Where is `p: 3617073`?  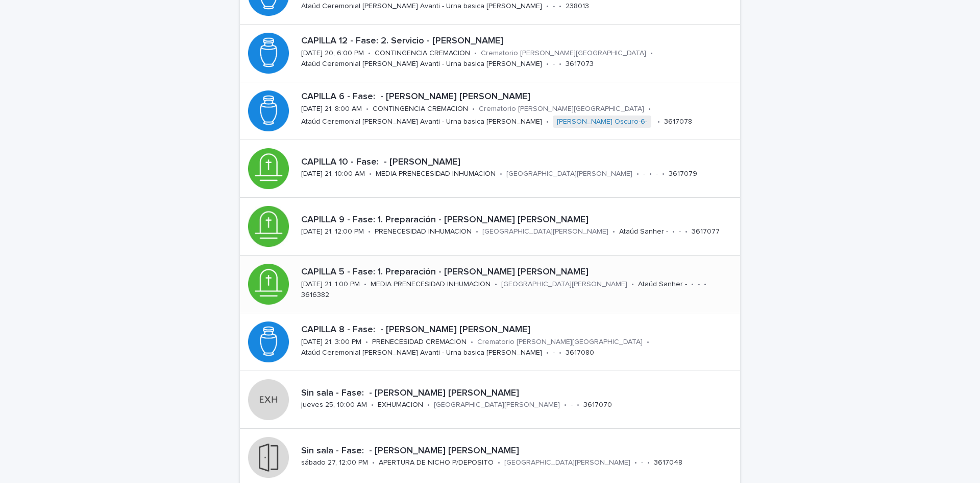 p: 3617073 is located at coordinates (580, 64).